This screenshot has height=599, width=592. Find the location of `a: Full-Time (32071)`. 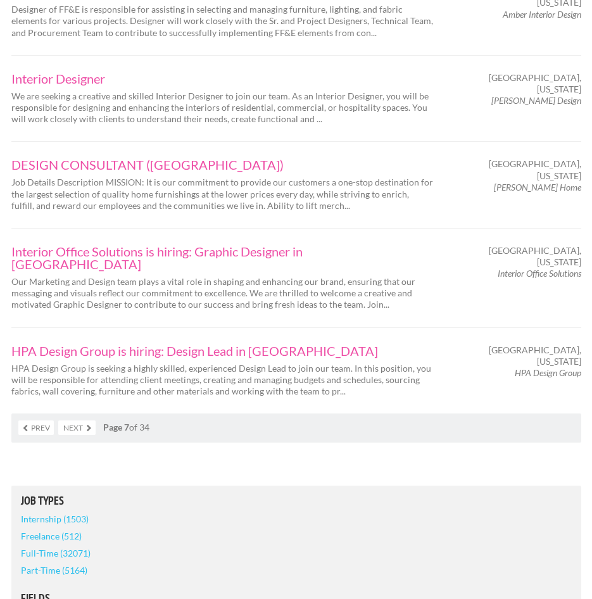

a: Full-Time (32071) is located at coordinates (56, 553).